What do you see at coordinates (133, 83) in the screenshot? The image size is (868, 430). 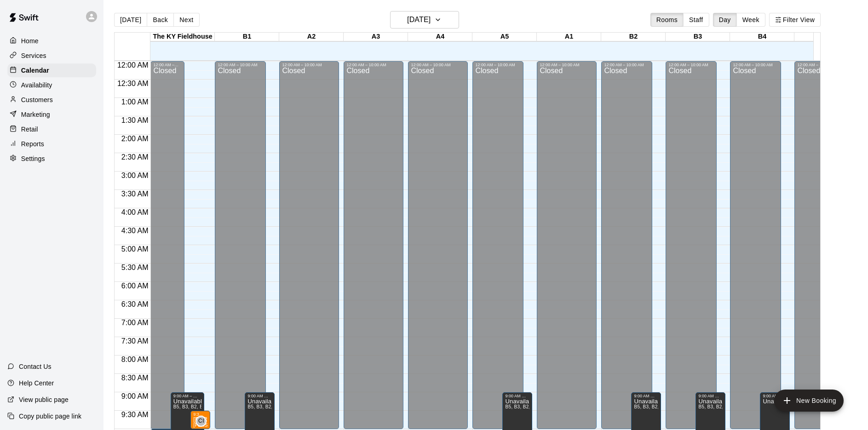 I see `span: 12:30 AM` at bounding box center [133, 83].